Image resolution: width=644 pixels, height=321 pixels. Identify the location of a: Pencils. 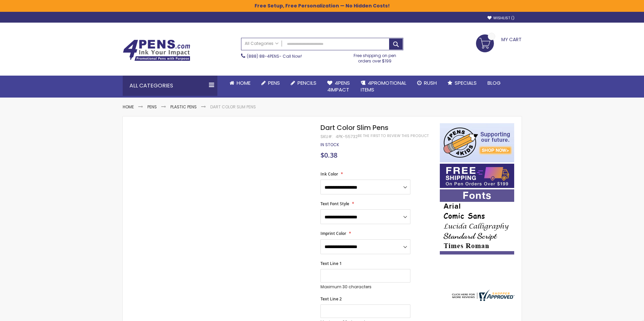
(303, 83).